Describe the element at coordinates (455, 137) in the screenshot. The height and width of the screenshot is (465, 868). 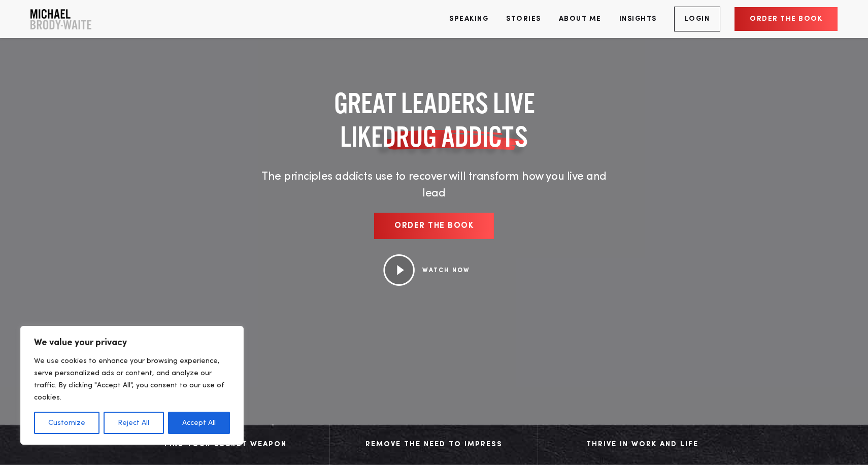
I see `span: DRUG ADDICTS` at that location.